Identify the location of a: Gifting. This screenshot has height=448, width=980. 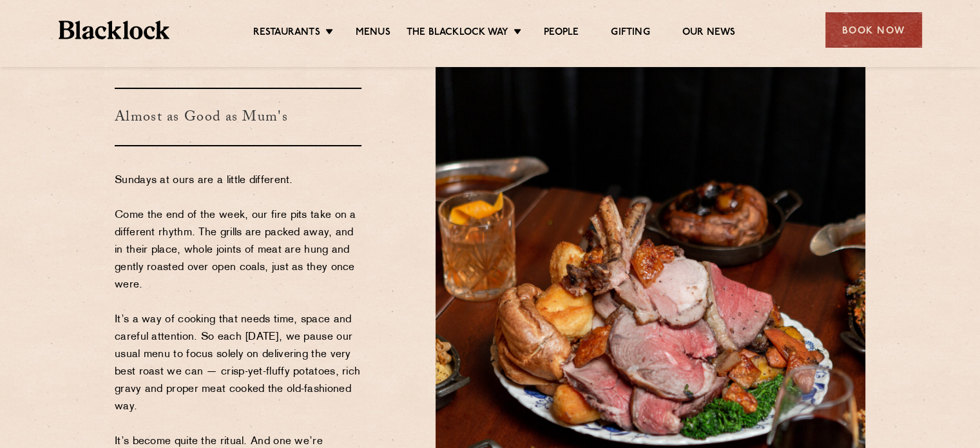
(630, 33).